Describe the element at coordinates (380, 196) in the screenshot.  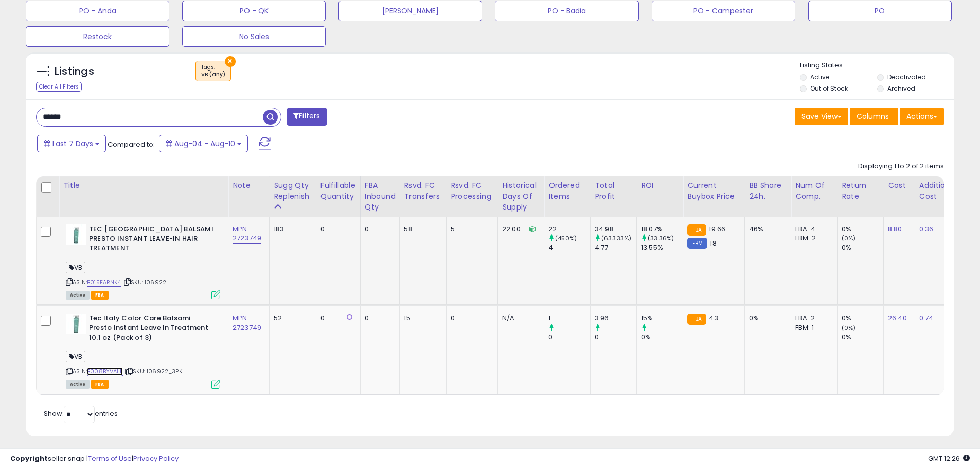
I see `div: FBA inbound Qty` at that location.